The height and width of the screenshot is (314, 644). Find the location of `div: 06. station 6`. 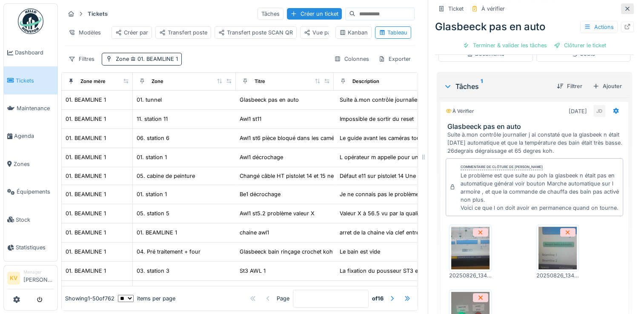

div: 06. station 6 is located at coordinates (153, 138).